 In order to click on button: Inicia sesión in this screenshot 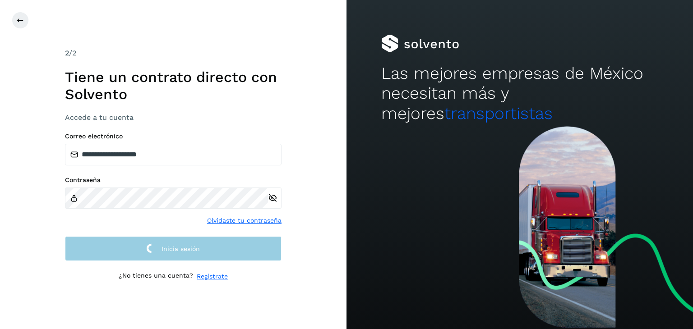, I will do `click(173, 249)`.